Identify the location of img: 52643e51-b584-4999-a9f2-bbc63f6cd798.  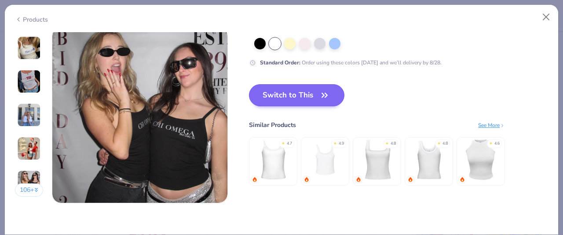
(140, 115).